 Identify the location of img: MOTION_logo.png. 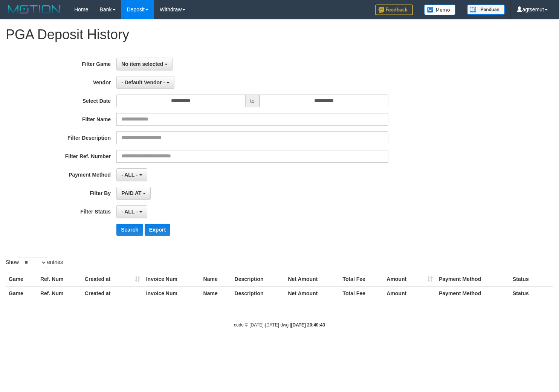
(35, 10).